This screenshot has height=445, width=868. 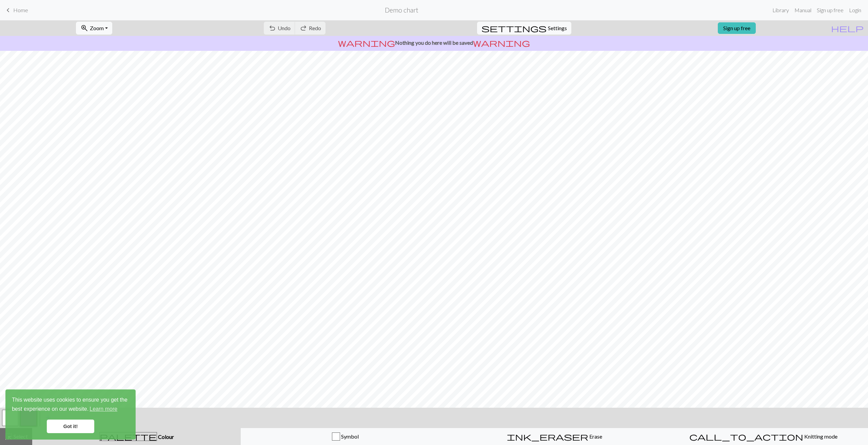 I want to click on span: zoom_in, so click(x=84, y=28).